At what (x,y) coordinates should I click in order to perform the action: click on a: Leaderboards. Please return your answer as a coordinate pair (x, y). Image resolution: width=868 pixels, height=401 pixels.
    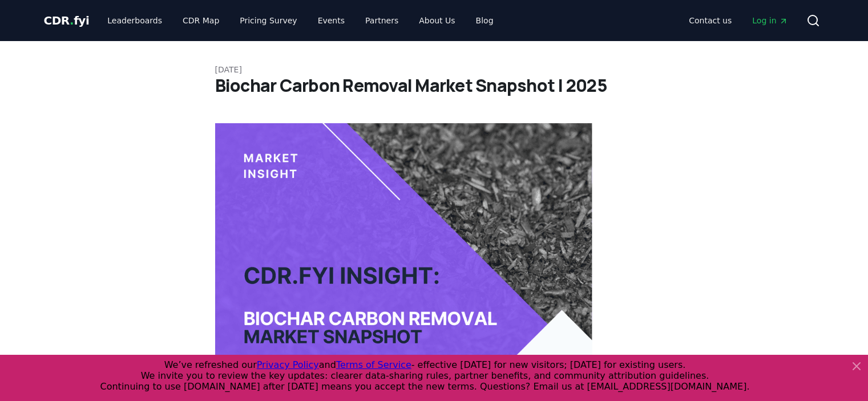
    Looking at the image, I should click on (135, 21).